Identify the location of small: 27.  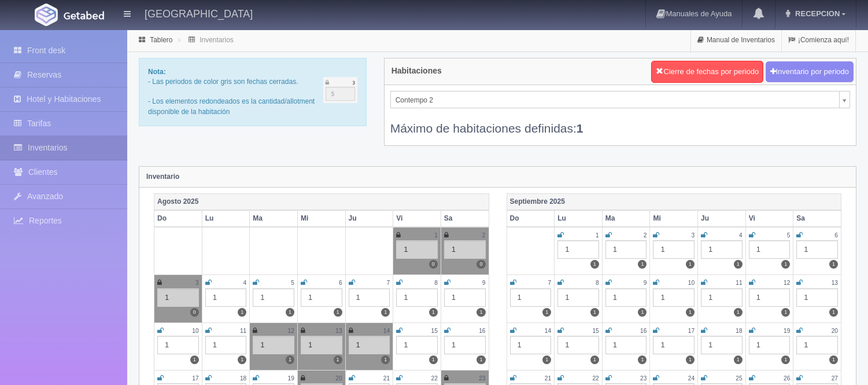
(835, 378).